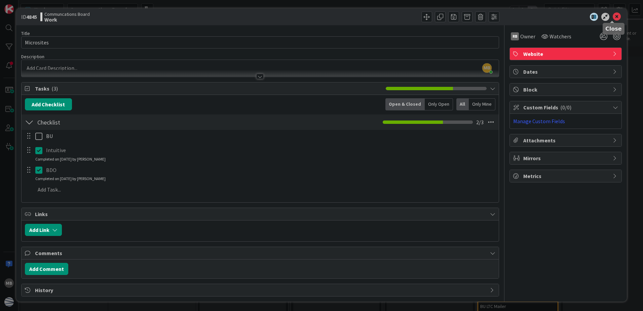  What do you see at coordinates (567, 107) in the screenshot?
I see `span: Custom Fields` at bounding box center [567, 107].